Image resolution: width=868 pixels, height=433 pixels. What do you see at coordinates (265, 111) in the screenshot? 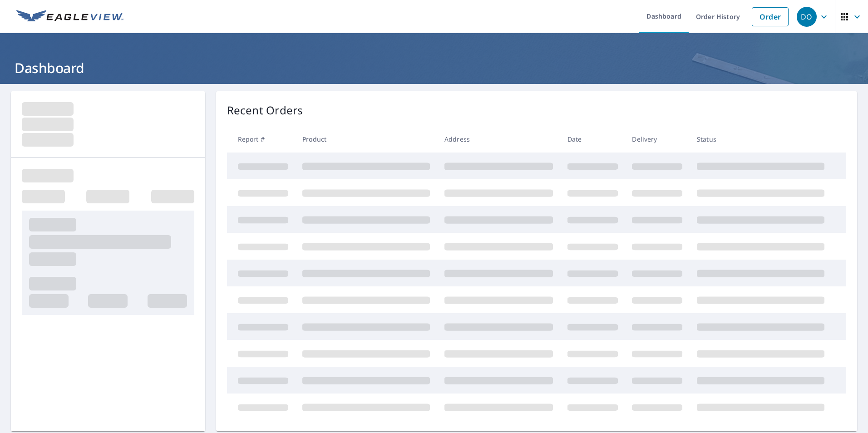
I see `p: Recent Orders` at bounding box center [265, 111].